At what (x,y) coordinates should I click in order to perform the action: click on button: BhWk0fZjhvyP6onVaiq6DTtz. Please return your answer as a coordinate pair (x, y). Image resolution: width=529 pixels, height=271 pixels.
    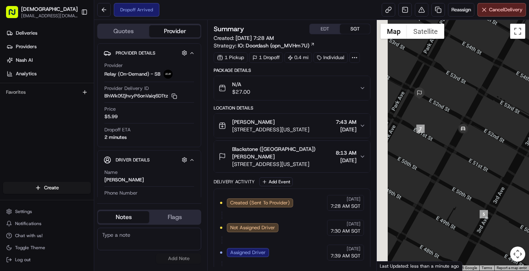
    Looking at the image, I should click on (141, 96).